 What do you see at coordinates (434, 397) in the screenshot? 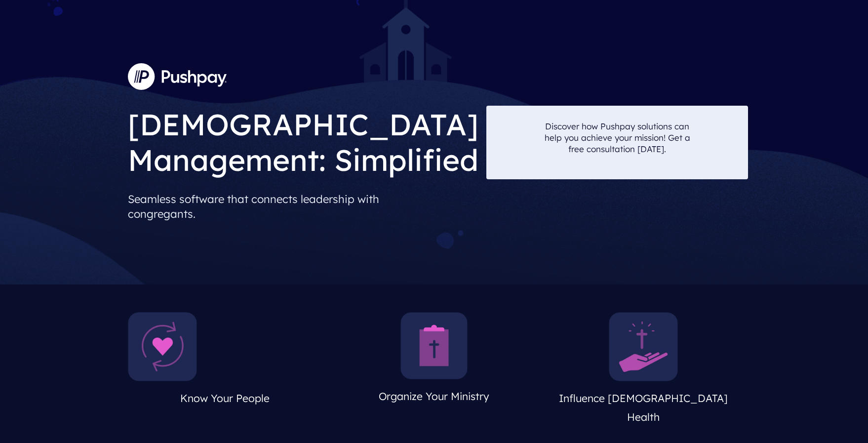
I see `span: Organize Your Ministry` at bounding box center [434, 397].